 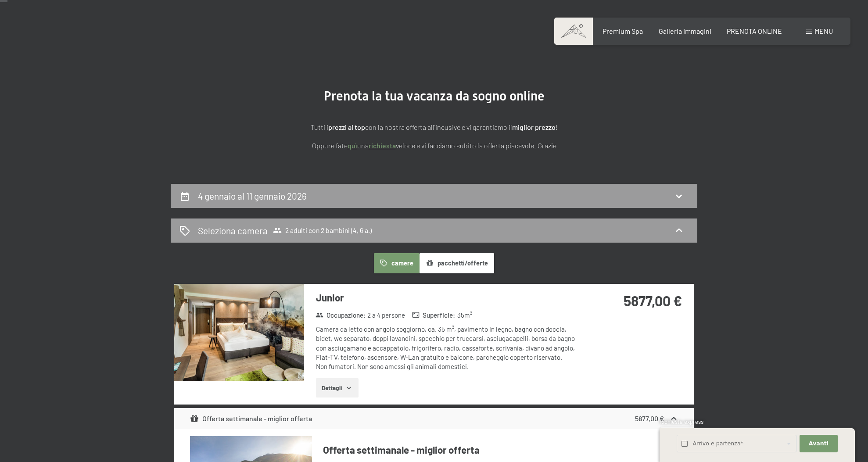 What do you see at coordinates (622, 31) in the screenshot?
I see `span: Premium Spa` at bounding box center [622, 31].